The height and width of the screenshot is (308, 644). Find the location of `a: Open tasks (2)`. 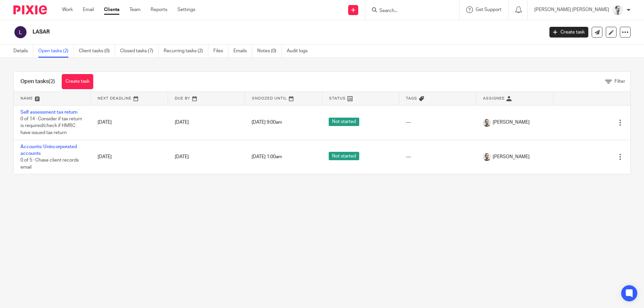

a: Open tasks (2) is located at coordinates (56, 51).